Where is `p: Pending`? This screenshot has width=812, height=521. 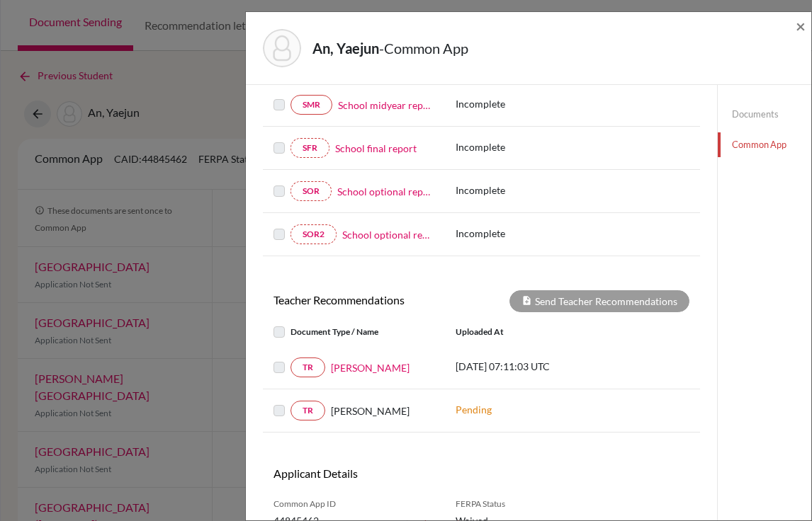
p: Pending is located at coordinates (518, 409).